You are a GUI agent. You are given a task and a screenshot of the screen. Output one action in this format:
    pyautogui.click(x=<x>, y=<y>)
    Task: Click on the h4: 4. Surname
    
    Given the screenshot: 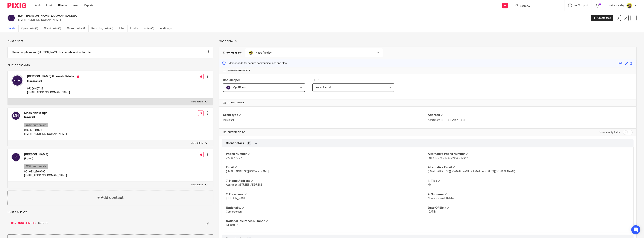 What is the action you would take?
    pyautogui.click(x=528, y=194)
    